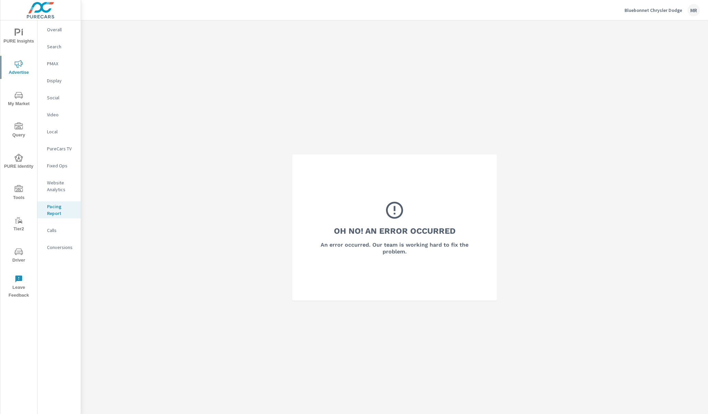 The height and width of the screenshot is (414, 708). What do you see at coordinates (59, 64) in the screenshot?
I see `div: PMAX` at bounding box center [59, 64].